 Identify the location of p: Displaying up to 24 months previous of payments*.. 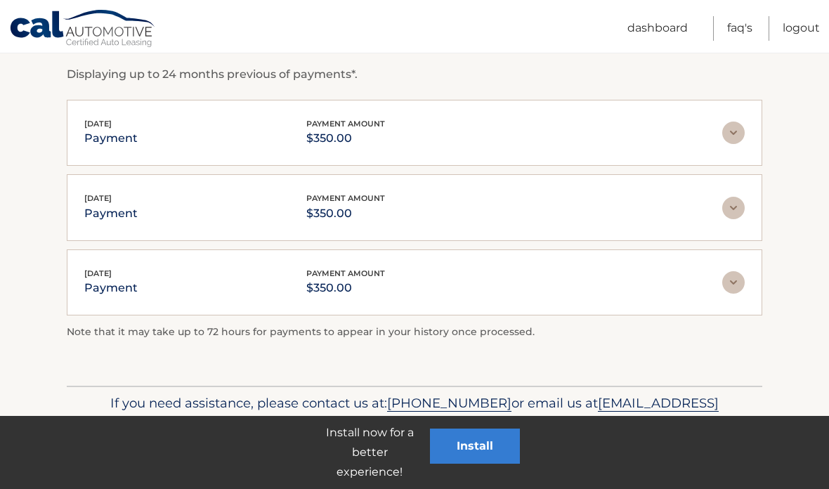
(415, 74).